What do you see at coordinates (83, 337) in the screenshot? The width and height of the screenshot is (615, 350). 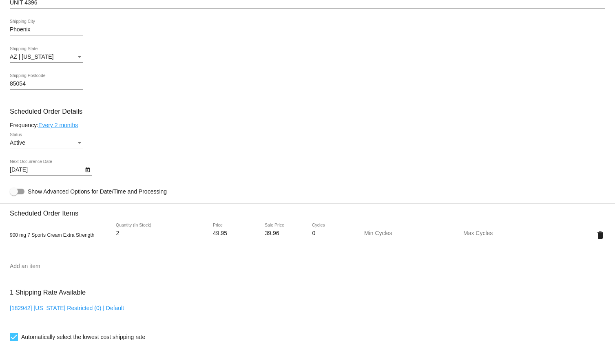 I see `span: Automatically select the lowest cost shipping rate` at bounding box center [83, 337].